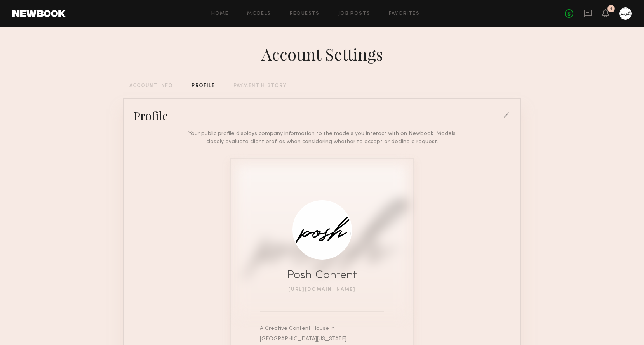 The width and height of the screenshot is (644, 345). I want to click on a: Job Posts, so click(354, 13).